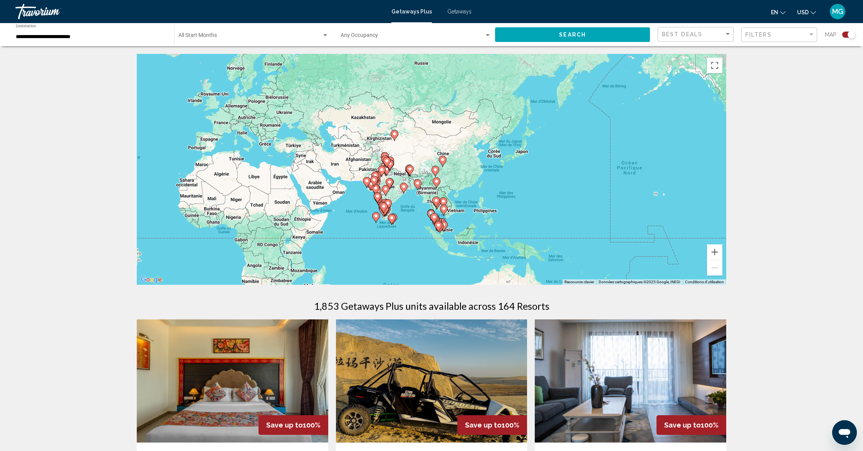 The width and height of the screenshot is (863, 451). Describe the element at coordinates (232, 381) in the screenshot. I see `img: F057I01X.jpg` at that location.